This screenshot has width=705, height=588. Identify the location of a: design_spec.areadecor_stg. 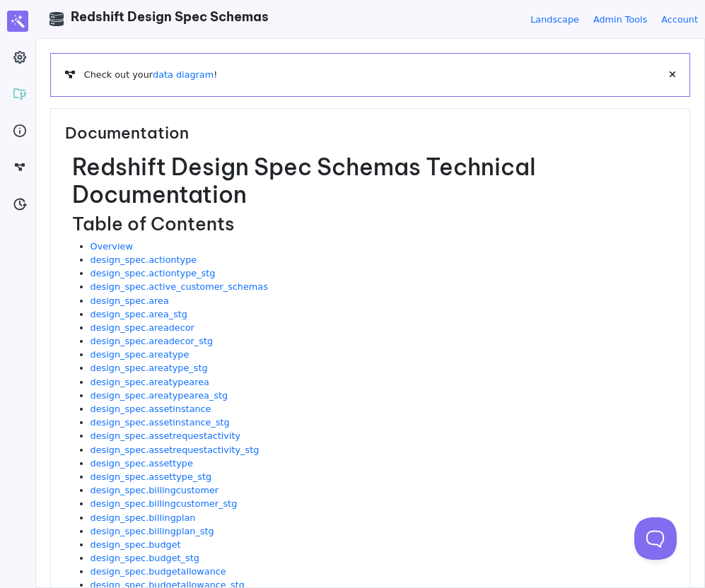
(151, 341).